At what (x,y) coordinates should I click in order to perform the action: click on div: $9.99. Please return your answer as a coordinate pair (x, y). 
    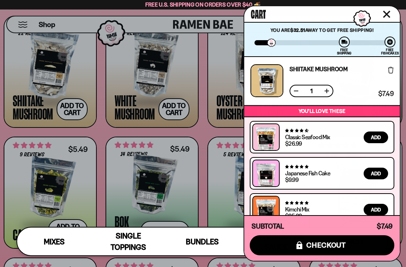
    Looking at the image, I should click on (292, 180).